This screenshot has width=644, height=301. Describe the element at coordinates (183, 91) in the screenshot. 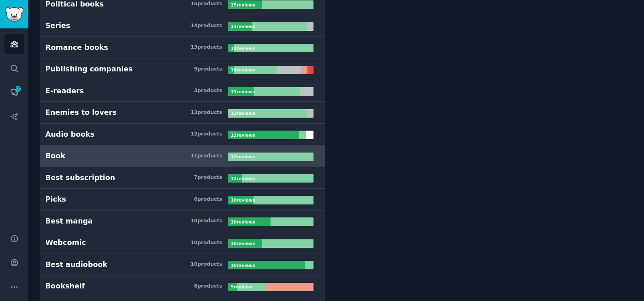

I see `a: E-readers3products13reviews` at that location.